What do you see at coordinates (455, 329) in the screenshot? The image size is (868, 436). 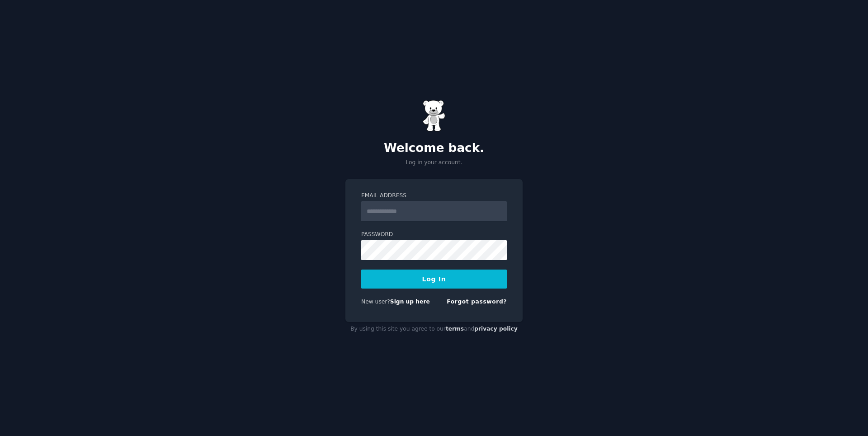 I see `a: terms` at bounding box center [455, 329].